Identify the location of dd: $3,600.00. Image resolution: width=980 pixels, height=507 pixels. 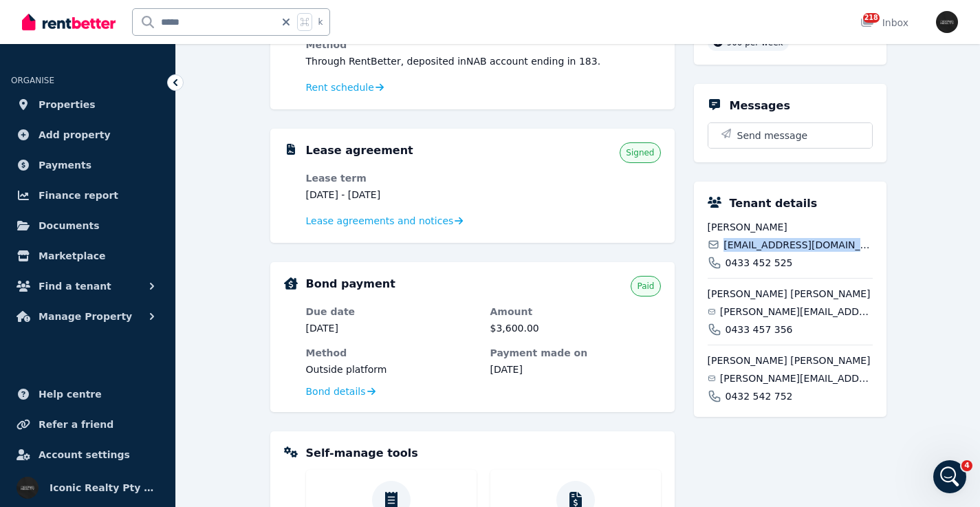
(576, 328).